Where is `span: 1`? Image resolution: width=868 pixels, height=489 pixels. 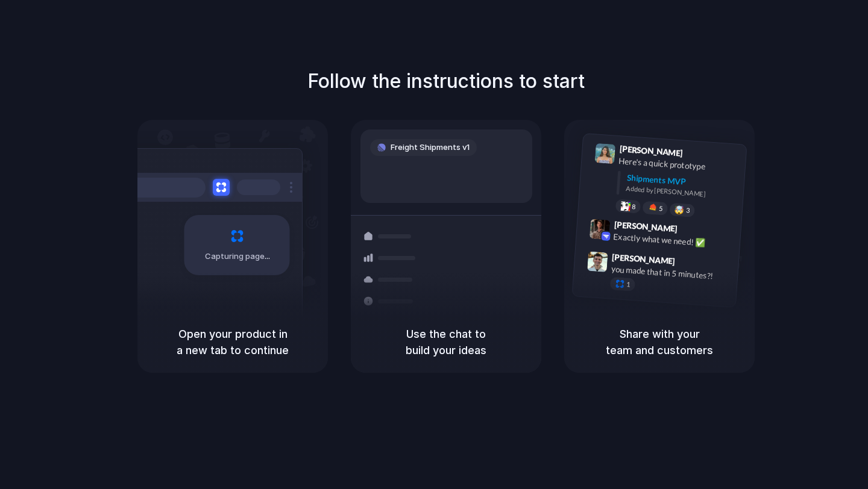
span: 1 is located at coordinates (628, 285).